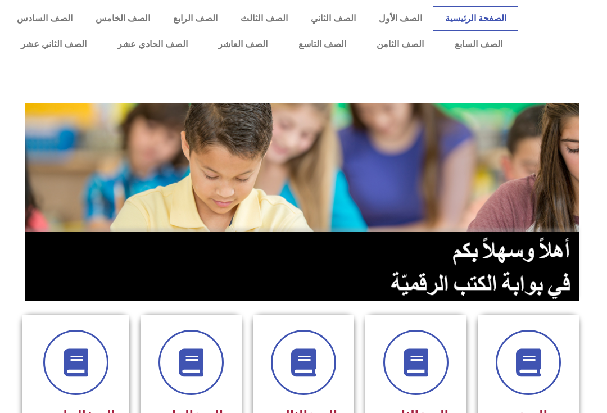 The height and width of the screenshot is (413, 607). What do you see at coordinates (333, 19) in the screenshot?
I see `a: الصف الثاني` at bounding box center [333, 19].